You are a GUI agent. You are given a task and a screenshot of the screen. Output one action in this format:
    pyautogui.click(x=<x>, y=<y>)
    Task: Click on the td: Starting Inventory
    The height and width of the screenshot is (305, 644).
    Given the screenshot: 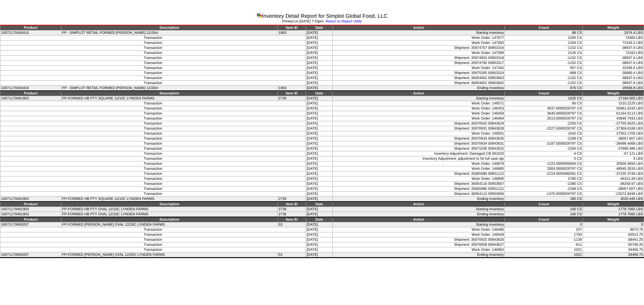 What is the action you would take?
    pyautogui.click(x=419, y=98)
    